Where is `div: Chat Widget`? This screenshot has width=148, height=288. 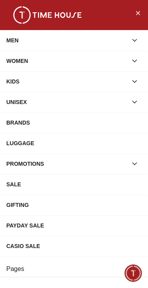
div: Chat Widget is located at coordinates (134, 273).